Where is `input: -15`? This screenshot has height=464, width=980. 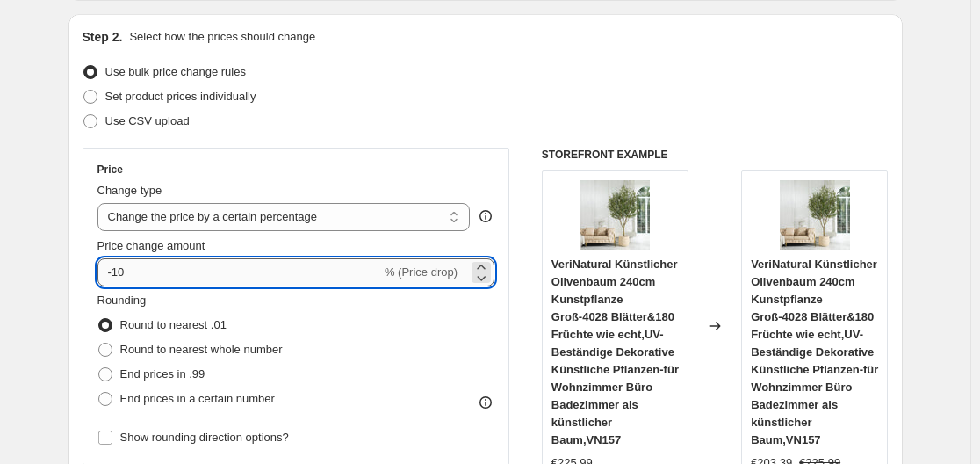
input: -15 is located at coordinates (239, 272).